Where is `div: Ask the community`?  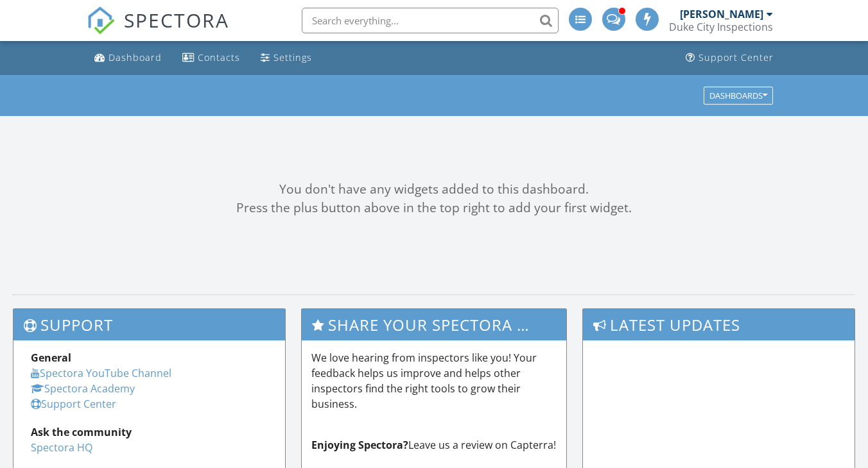 div: Ask the community is located at coordinates (149, 433).